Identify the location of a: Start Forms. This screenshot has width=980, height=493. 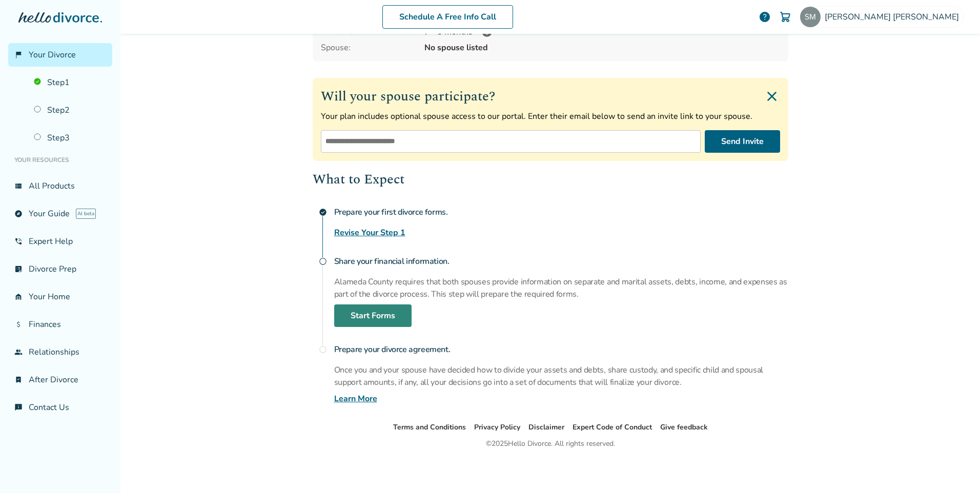
(373, 316).